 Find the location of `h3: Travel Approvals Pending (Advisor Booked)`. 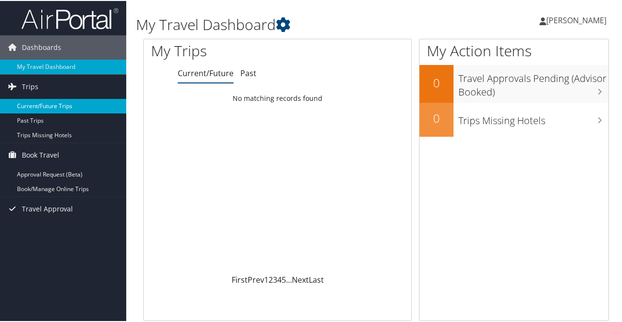

h3: Travel Approvals Pending (Advisor Booked) is located at coordinates (533, 82).